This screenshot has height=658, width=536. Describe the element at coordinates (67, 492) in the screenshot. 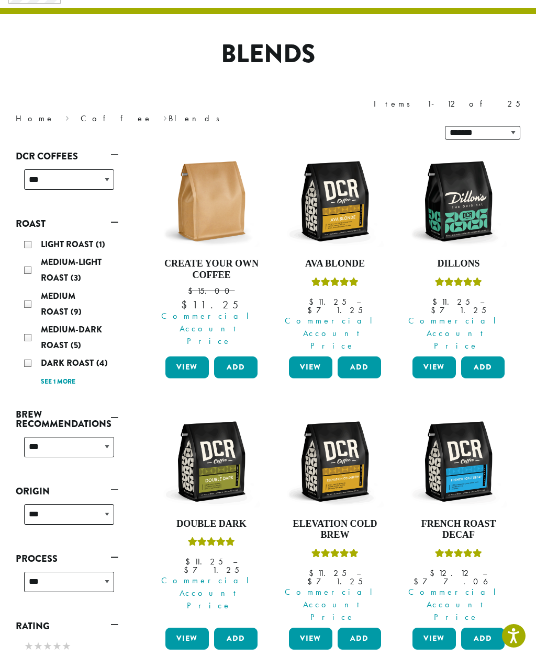

I see `a: Origin` at that location.